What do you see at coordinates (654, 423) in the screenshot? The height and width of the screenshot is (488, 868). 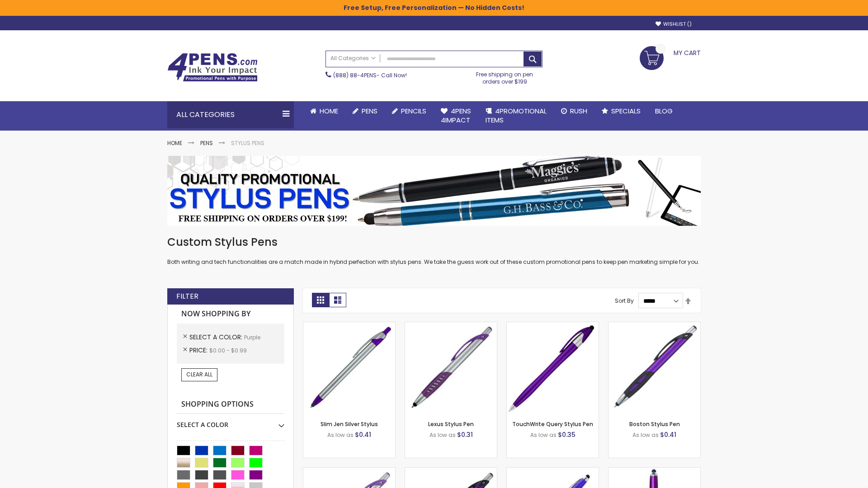 I see `a: Boston Stylus Pen` at bounding box center [654, 423].